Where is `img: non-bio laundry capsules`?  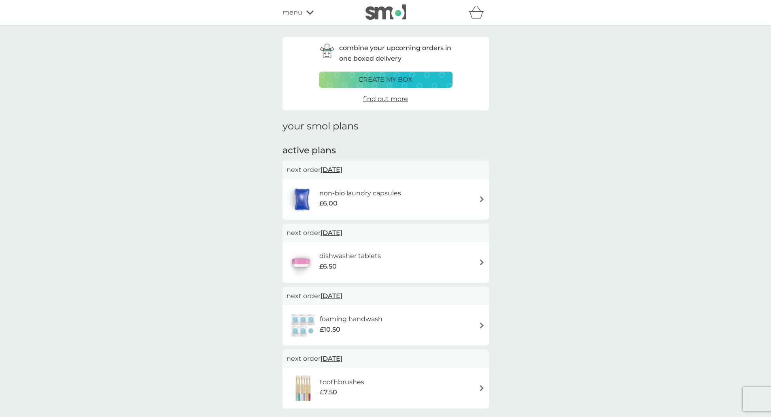 img: non-bio laundry capsules is located at coordinates (302, 200).